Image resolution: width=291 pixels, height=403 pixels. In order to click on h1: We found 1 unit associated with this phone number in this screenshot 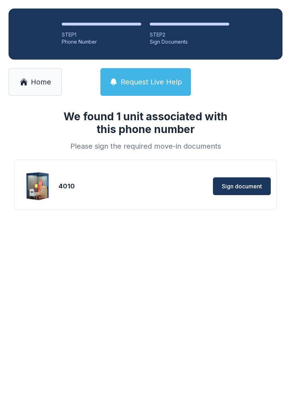, I will do `click(145, 123)`.